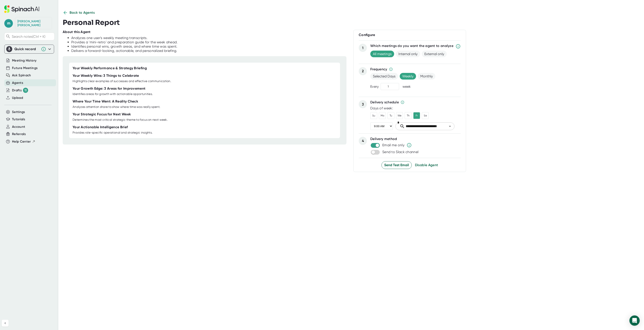 The height and width of the screenshot is (330, 644). Describe the element at coordinates (363, 71) in the screenshot. I see `div: 2` at that location.